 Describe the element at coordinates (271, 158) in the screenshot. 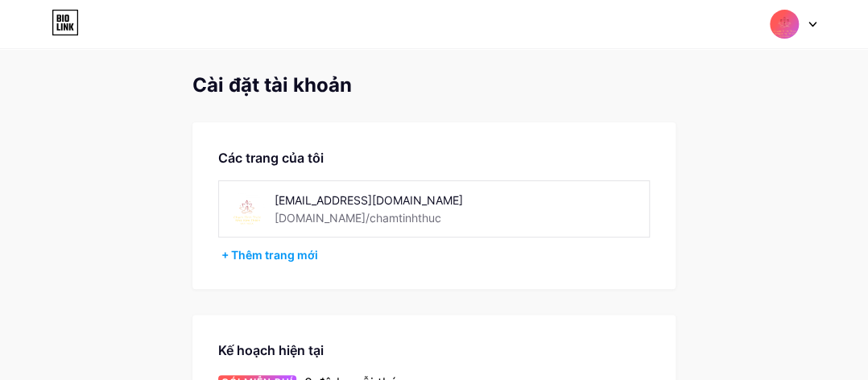

I see `font: Các trang của tôi` at that location.